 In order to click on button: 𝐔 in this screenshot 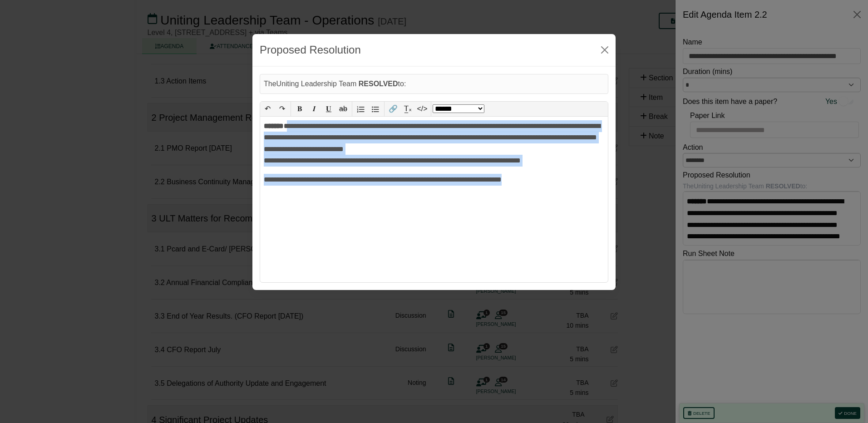, I will do `click(329, 109)`.